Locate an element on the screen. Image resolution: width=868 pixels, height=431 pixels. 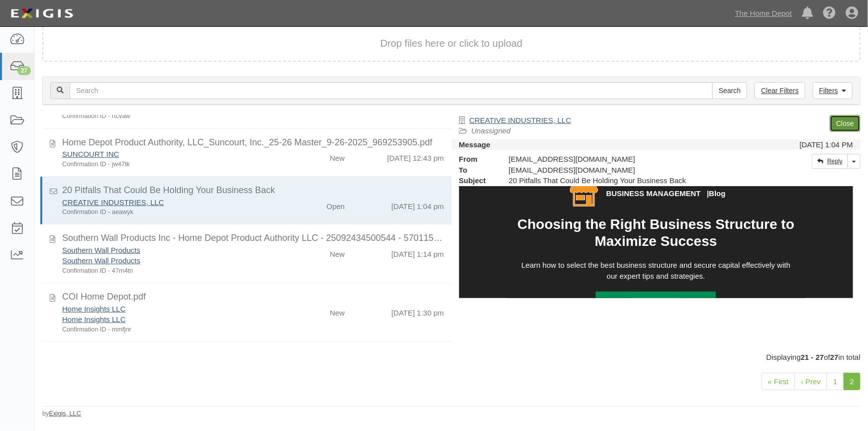
div: 27 is located at coordinates (24, 71).